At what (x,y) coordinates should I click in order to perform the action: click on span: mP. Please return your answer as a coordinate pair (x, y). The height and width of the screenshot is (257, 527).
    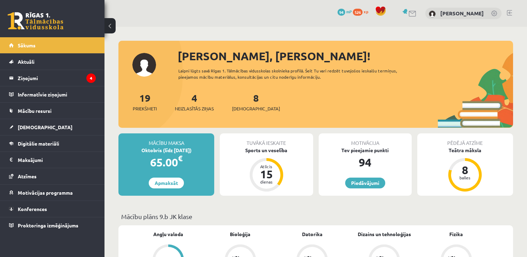
    Looking at the image, I should click on (349, 12).